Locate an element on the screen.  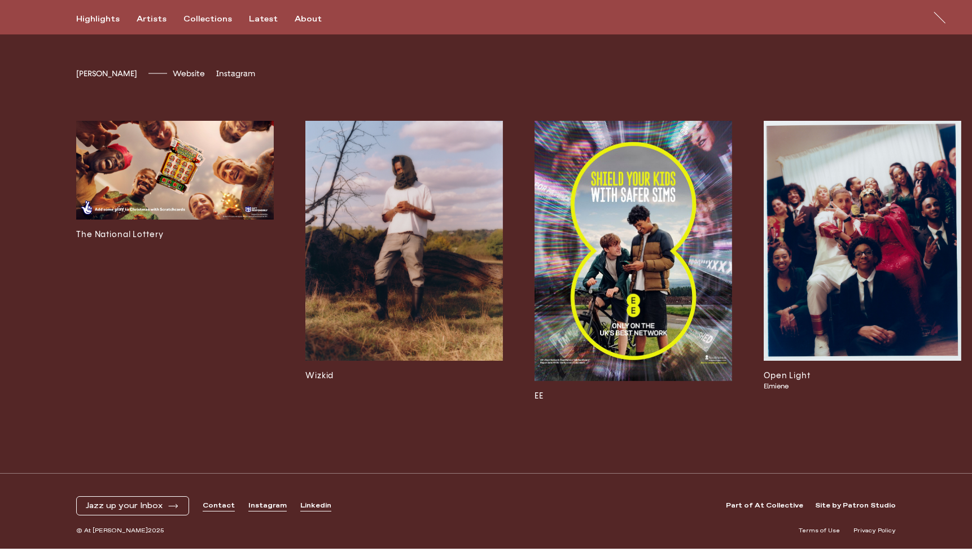
a: The National Lottery is located at coordinates (175, 263).